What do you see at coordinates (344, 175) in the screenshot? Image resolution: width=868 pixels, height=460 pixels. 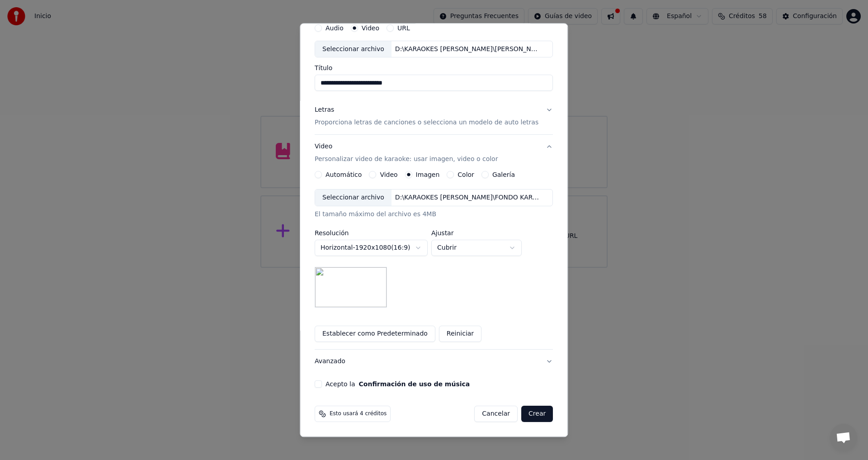 I see `label: Automático` at bounding box center [344, 175].